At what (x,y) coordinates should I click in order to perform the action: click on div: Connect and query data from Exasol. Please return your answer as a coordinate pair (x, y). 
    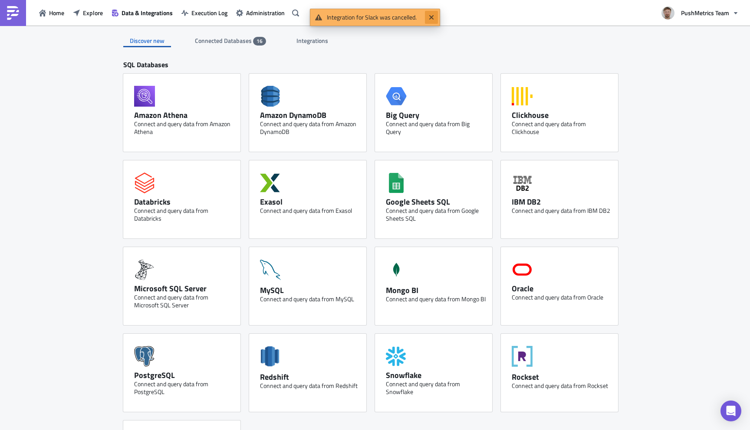
    Looking at the image, I should click on (310, 211).